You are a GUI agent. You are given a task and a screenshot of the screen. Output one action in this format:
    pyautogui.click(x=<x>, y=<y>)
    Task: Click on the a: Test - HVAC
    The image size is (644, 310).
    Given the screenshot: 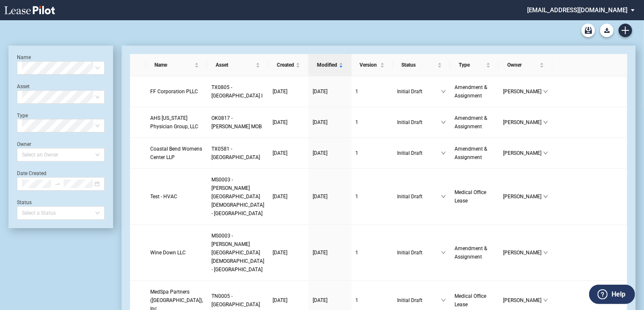 What is the action you would take?
    pyautogui.click(x=177, y=197)
    